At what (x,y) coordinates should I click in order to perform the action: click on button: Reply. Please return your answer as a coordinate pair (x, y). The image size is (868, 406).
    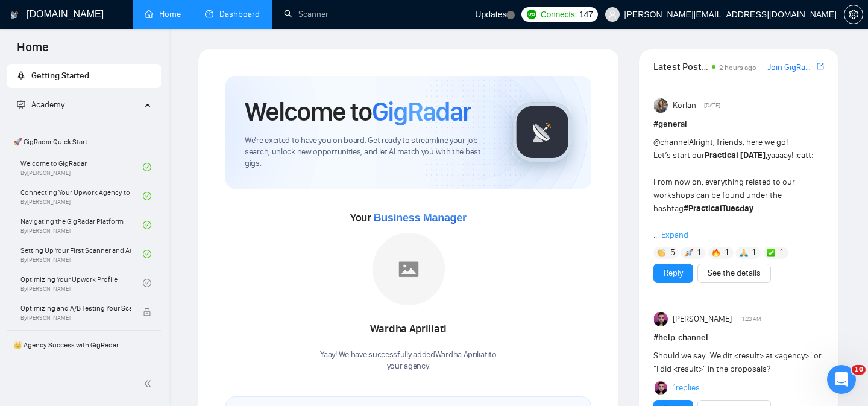
    Looking at the image, I should click on (674, 273).